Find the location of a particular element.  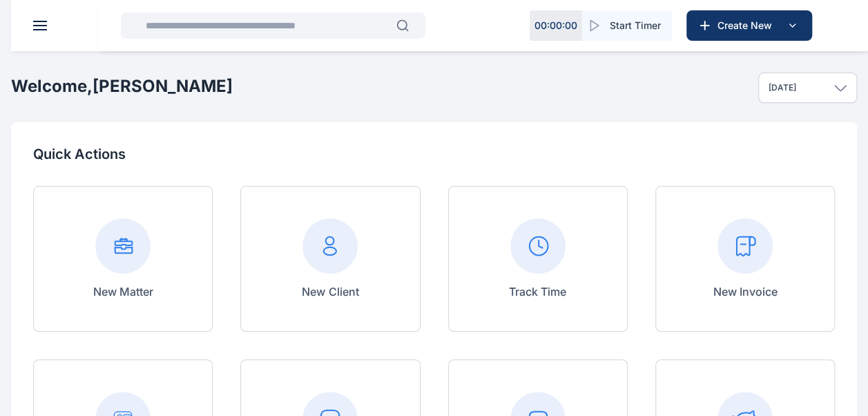

p: New Invoice is located at coordinates (744, 292).